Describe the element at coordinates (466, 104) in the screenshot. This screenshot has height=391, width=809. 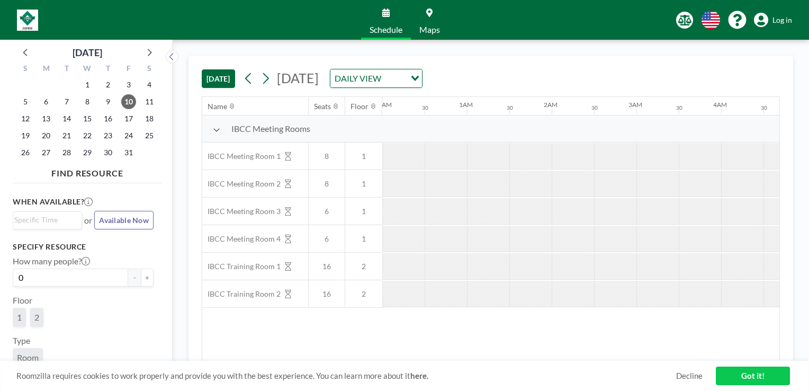
I see `div: 1AM` at that location.